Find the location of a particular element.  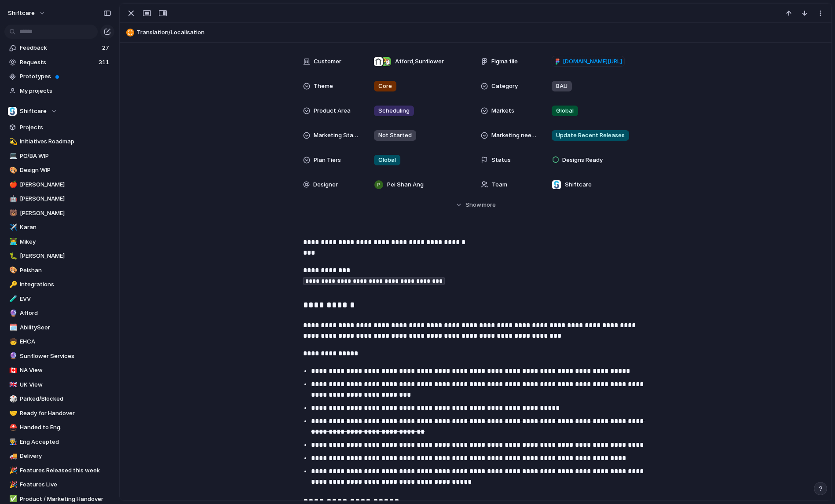

a: My projects is located at coordinates (59, 91).